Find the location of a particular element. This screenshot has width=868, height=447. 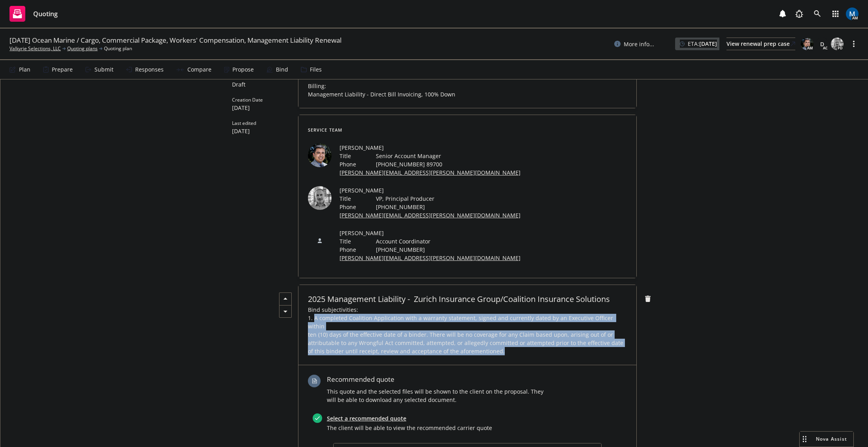

div: Responses is located at coordinates (149, 69).